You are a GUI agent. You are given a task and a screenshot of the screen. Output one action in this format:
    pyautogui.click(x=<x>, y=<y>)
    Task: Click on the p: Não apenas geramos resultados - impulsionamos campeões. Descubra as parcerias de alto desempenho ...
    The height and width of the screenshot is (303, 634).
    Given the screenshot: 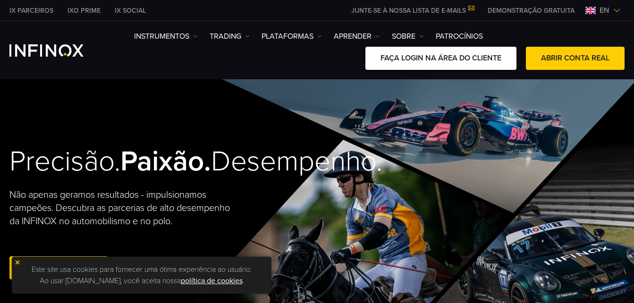 What is the action you would take?
    pyautogui.click(x=120, y=208)
    